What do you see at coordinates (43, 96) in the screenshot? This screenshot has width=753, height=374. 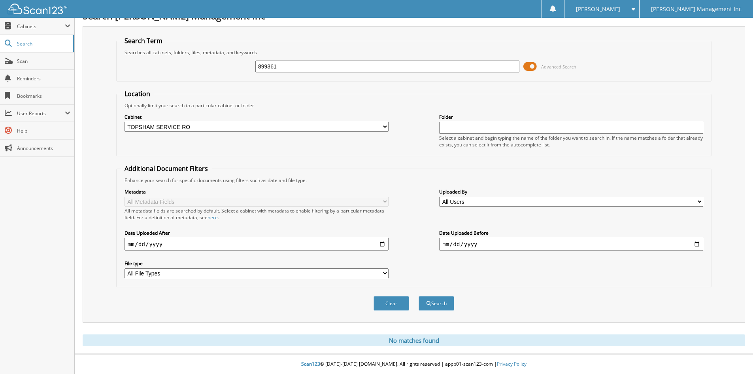 I see `span: Bookmarks` at bounding box center [43, 96].